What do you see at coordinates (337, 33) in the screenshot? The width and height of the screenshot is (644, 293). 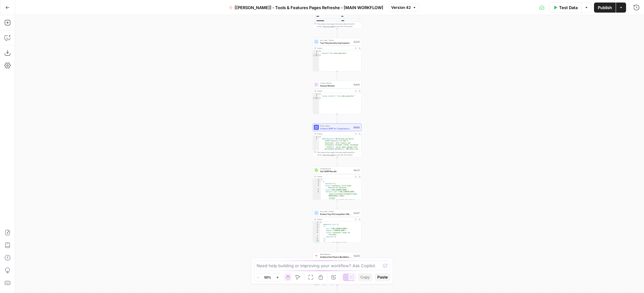 I see `g: Edge from step_23 to step_28` at bounding box center [337, 33].